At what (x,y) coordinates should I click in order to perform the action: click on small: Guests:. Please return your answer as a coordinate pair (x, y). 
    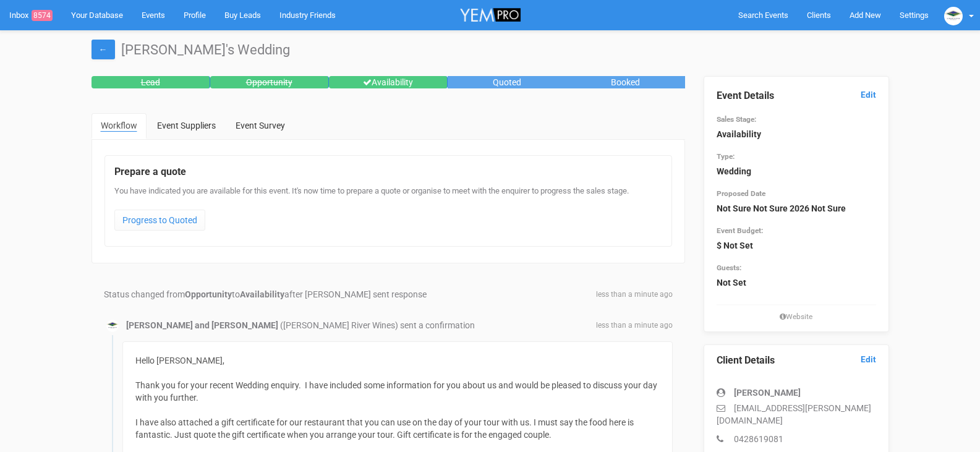
    Looking at the image, I should click on (729, 268).